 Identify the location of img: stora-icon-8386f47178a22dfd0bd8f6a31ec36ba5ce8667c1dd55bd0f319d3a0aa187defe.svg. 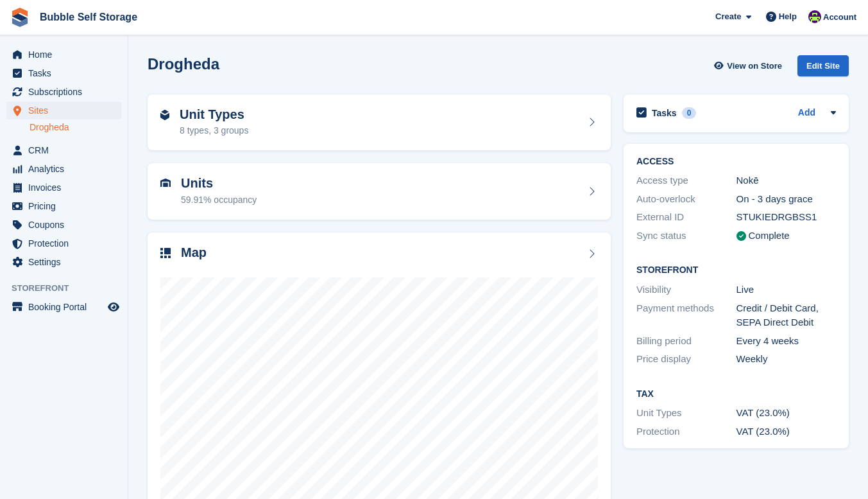
(20, 17).